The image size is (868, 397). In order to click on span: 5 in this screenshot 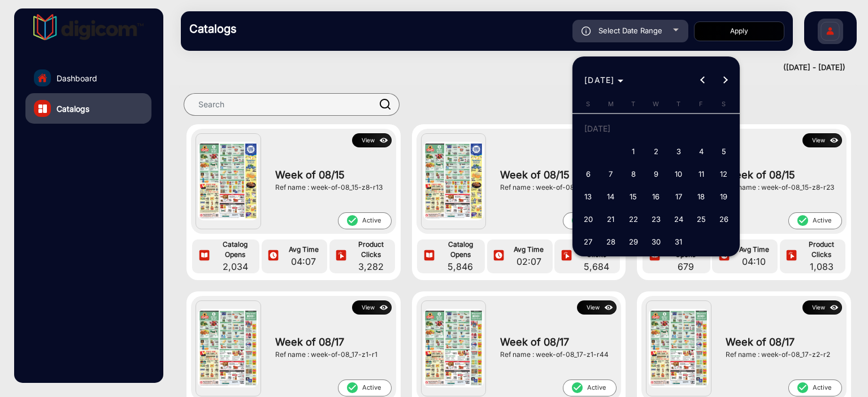, I will do `click(724, 151)`.